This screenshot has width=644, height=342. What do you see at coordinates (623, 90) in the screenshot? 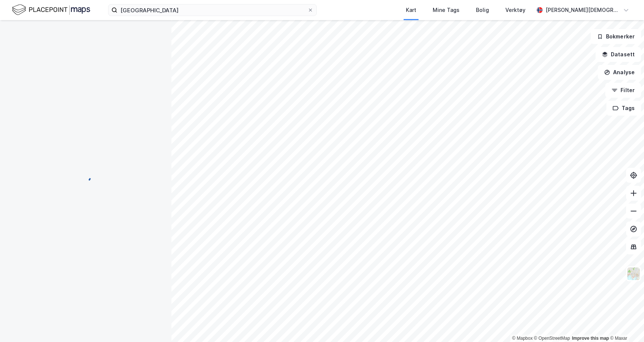
I see `button: Filter` at bounding box center [623, 90].